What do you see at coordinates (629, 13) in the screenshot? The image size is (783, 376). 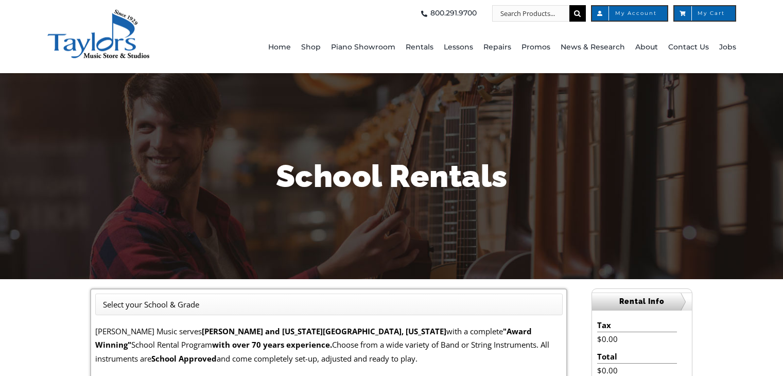 I see `a: My Account` at bounding box center [629, 13].